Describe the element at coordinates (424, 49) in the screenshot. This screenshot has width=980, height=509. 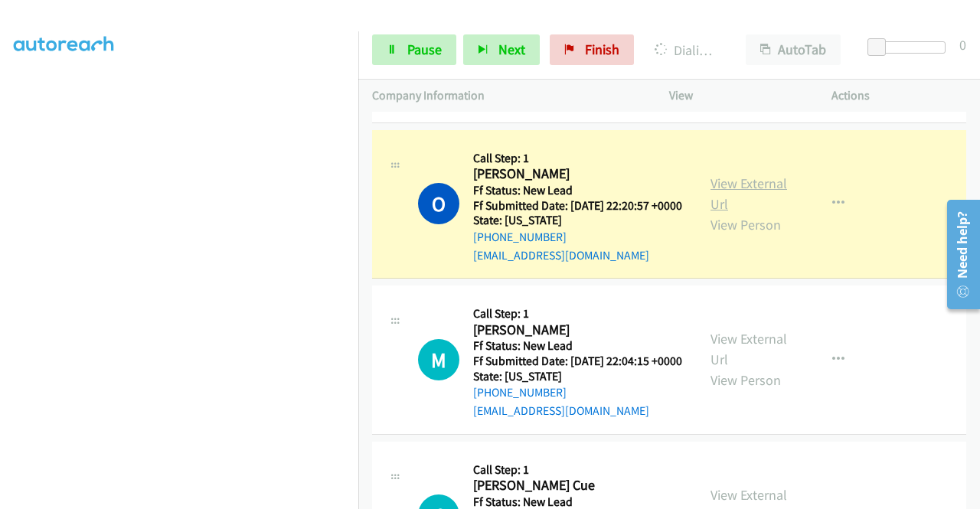
I see `span: Pause` at that location.